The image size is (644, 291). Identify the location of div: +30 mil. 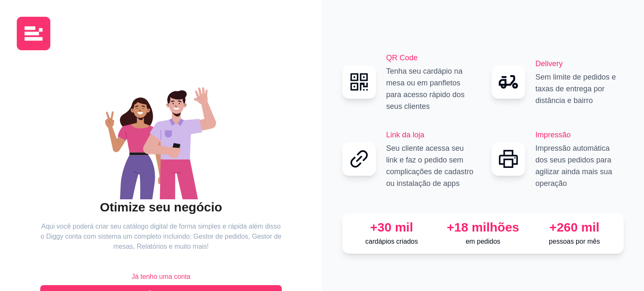
(391, 227).